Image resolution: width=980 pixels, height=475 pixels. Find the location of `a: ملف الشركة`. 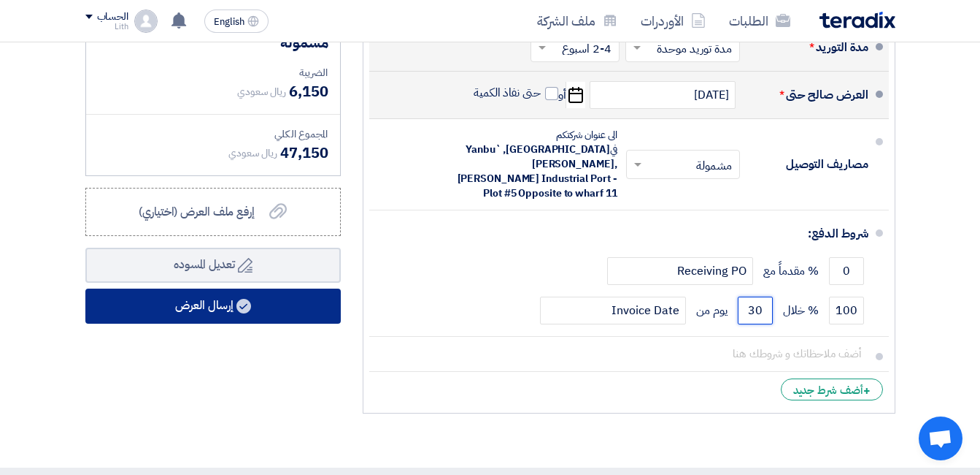

a: ملف الشركة is located at coordinates (577, 20).